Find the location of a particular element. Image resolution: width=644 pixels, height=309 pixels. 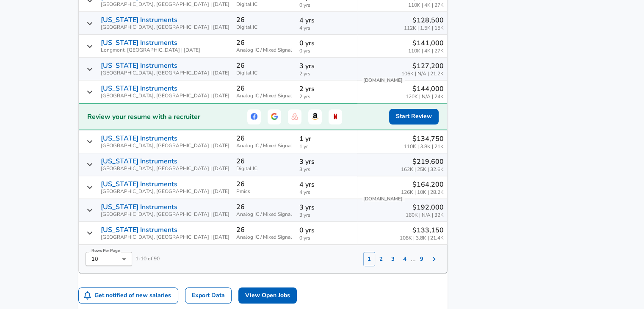

button: 1 is located at coordinates (369, 259).